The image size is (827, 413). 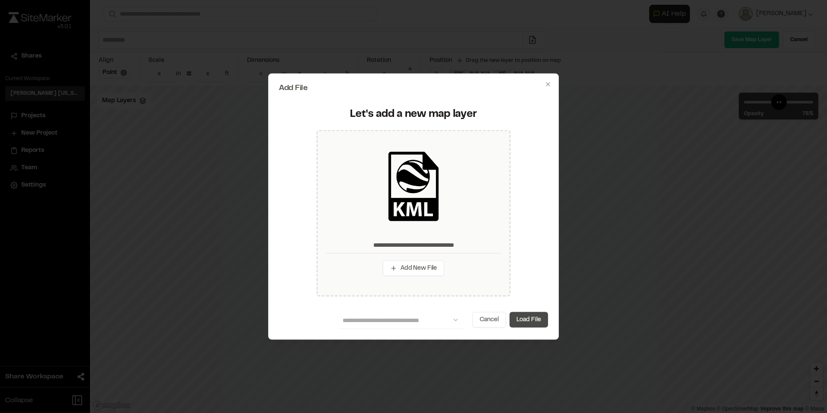 What do you see at coordinates (414, 268) in the screenshot?
I see `button: Add New File` at bounding box center [414, 268].